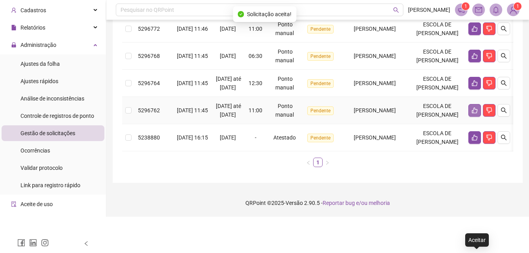 The image size is (529, 253). What do you see at coordinates (39, 81) in the screenshot?
I see `span: Ajustes rápidos` at bounding box center [39, 81].